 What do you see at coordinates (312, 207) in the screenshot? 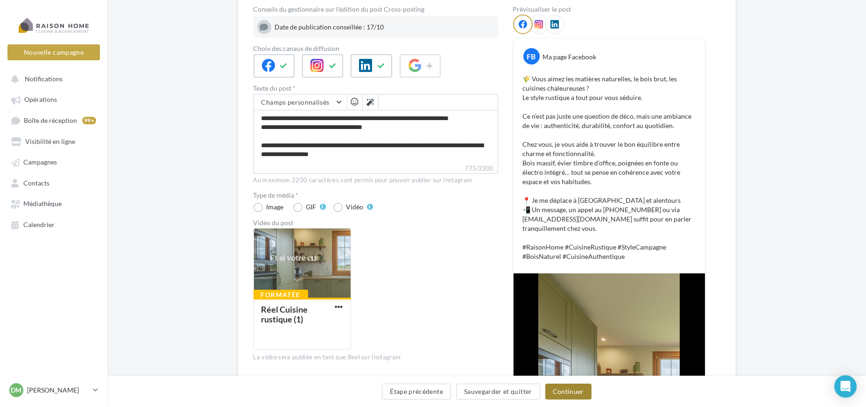
I see `div: GIF` at bounding box center [312, 207].